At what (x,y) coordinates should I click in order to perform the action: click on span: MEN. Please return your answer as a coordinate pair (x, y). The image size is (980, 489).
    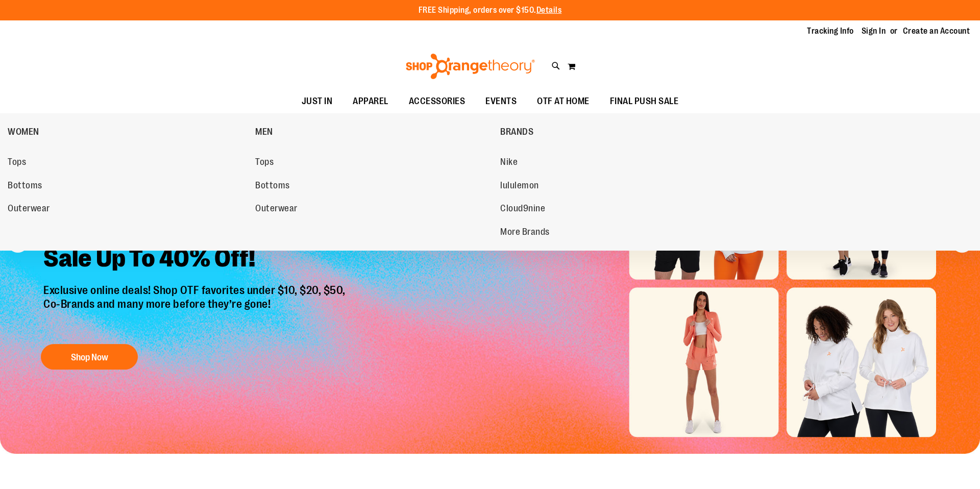
    Looking at the image, I should click on (264, 133).